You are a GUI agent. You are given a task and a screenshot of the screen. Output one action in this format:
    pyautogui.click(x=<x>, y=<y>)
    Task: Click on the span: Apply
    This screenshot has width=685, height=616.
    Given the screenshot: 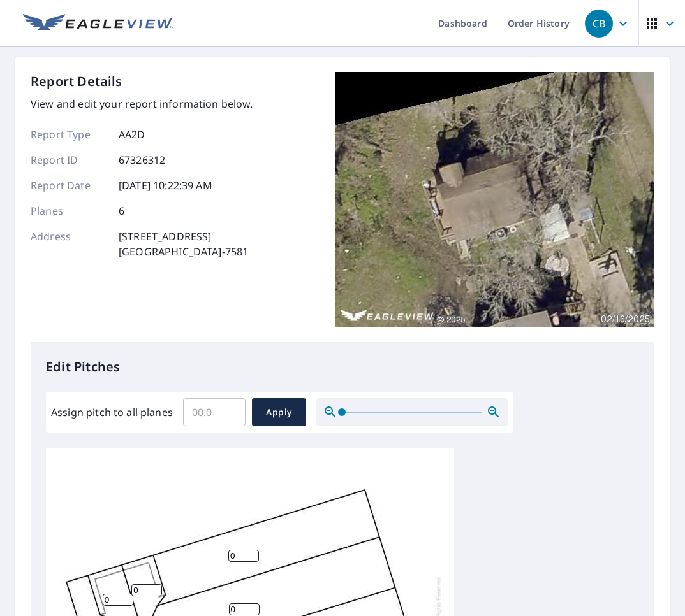 What is the action you would take?
    pyautogui.click(x=278, y=412)
    